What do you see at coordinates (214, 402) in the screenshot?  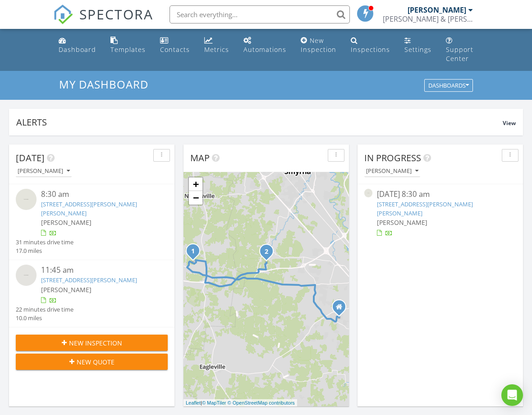 I see `a: © MapTiler` at bounding box center [214, 402].